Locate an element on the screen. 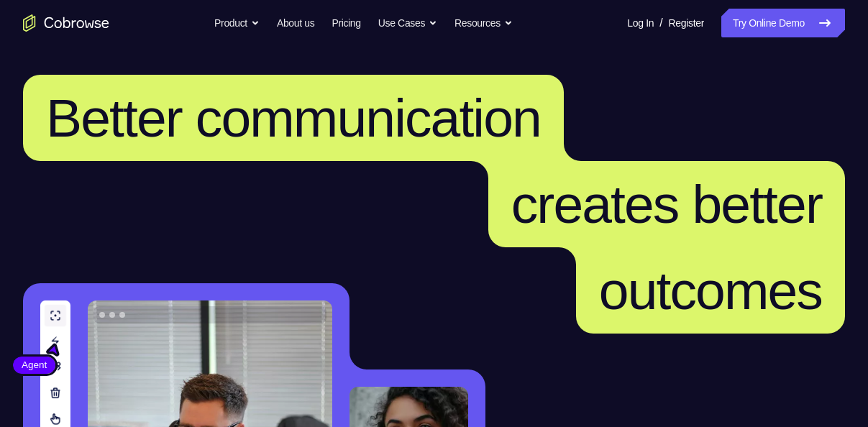 This screenshot has height=427, width=868. a: Register is located at coordinates (687, 23).